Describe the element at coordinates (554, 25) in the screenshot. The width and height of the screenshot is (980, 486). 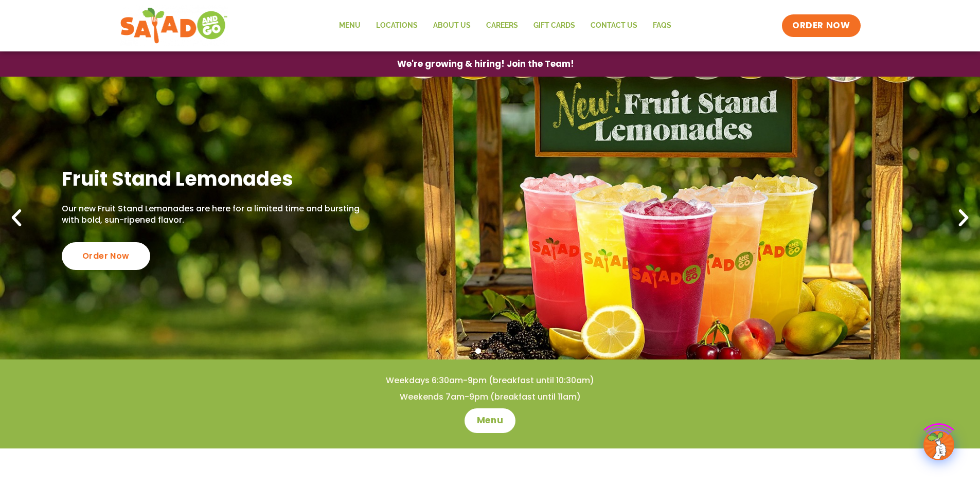
I see `a: GIFT CARDS` at that location.